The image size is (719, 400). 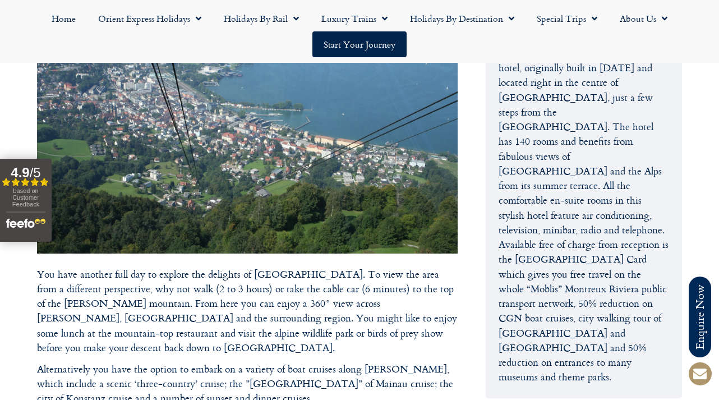 What do you see at coordinates (261, 18) in the screenshot?
I see `a: Holidays by Rail` at bounding box center [261, 18].